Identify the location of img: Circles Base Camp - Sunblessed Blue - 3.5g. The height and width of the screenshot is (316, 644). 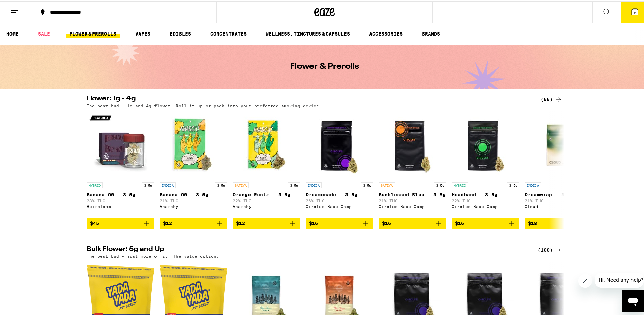
(413, 144).